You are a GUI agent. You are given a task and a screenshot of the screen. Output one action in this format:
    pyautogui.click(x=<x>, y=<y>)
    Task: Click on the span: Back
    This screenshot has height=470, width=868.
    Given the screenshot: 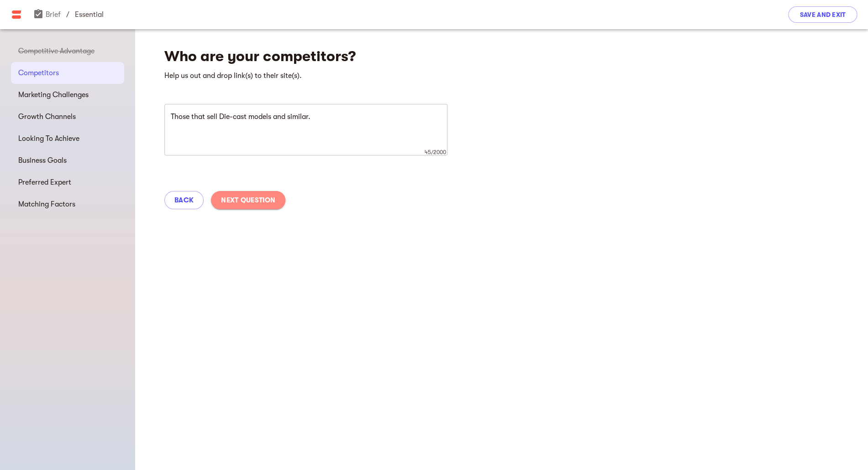 What is the action you would take?
    pyautogui.click(x=184, y=200)
    